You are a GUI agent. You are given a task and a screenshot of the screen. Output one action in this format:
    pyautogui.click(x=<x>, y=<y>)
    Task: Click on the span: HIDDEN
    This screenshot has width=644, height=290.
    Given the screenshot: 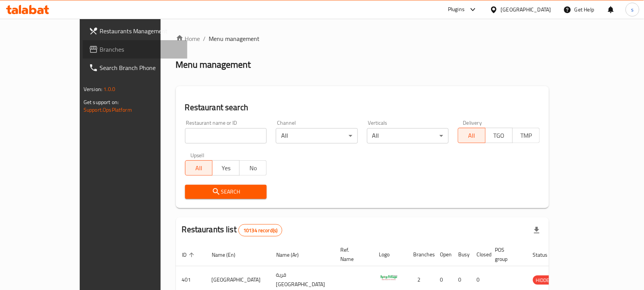 What is the action you would take?
    pyautogui.click(x=544, y=279)
    